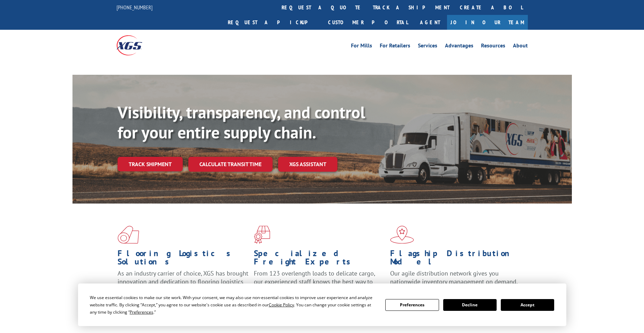 This screenshot has height=333, width=644. What do you see at coordinates (128, 235) in the screenshot?
I see `img: xgs-icon-total-supply-chain-intelligence-red` at bounding box center [128, 235].